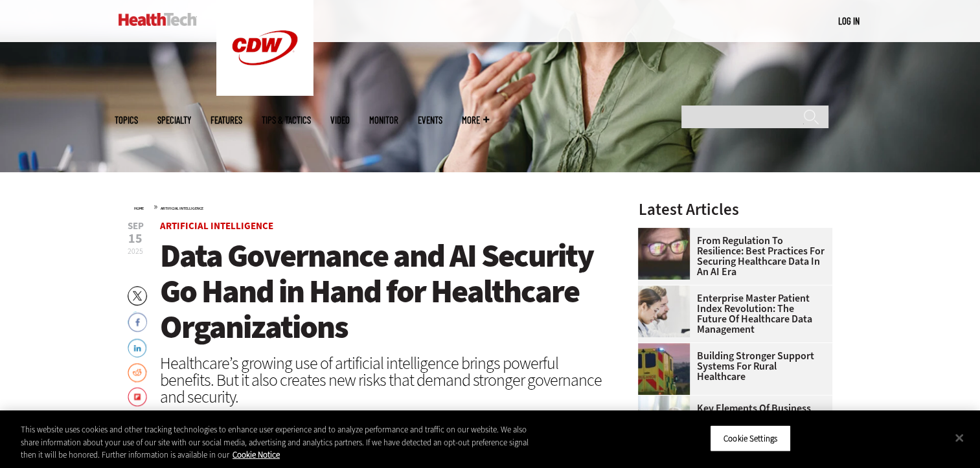  What do you see at coordinates (256, 455) in the screenshot?
I see `a: More information about your privacy` at bounding box center [256, 455].